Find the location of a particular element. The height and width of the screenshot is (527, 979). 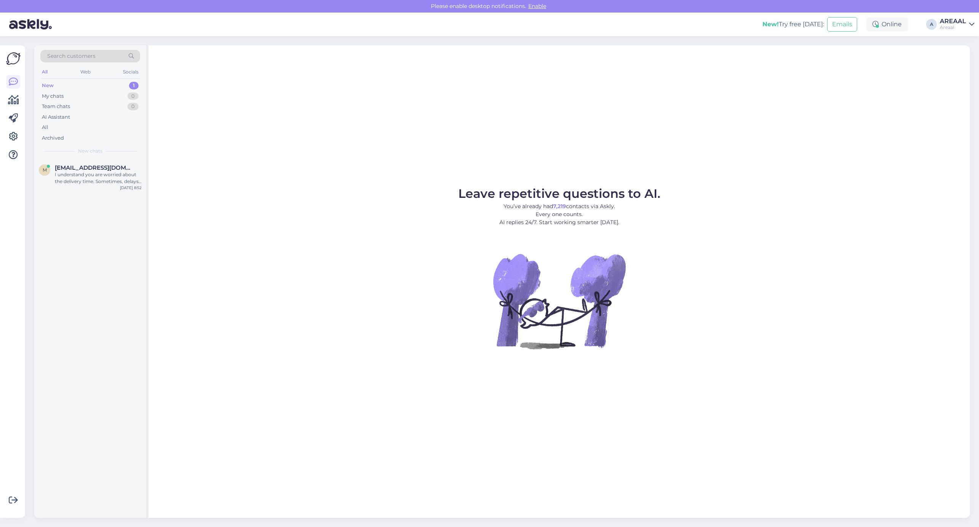

div: Online is located at coordinates (887, 24).